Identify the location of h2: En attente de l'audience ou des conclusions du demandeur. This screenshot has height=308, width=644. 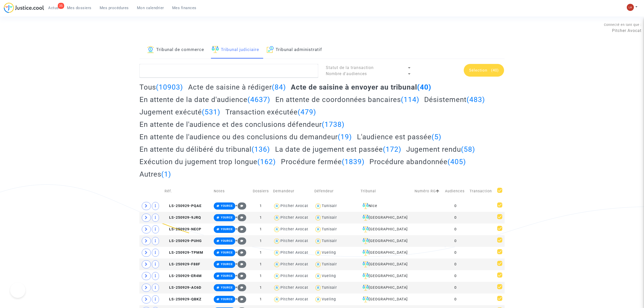
(246, 136).